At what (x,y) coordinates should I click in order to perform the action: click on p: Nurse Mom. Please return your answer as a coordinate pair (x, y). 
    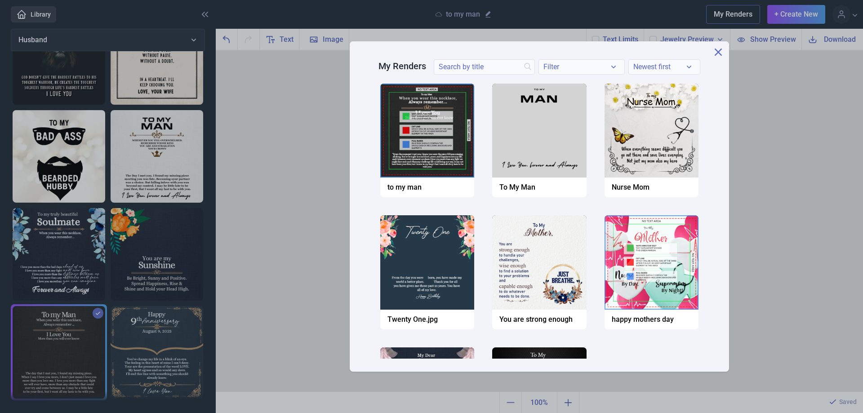
    Looking at the image, I should click on (651, 187).